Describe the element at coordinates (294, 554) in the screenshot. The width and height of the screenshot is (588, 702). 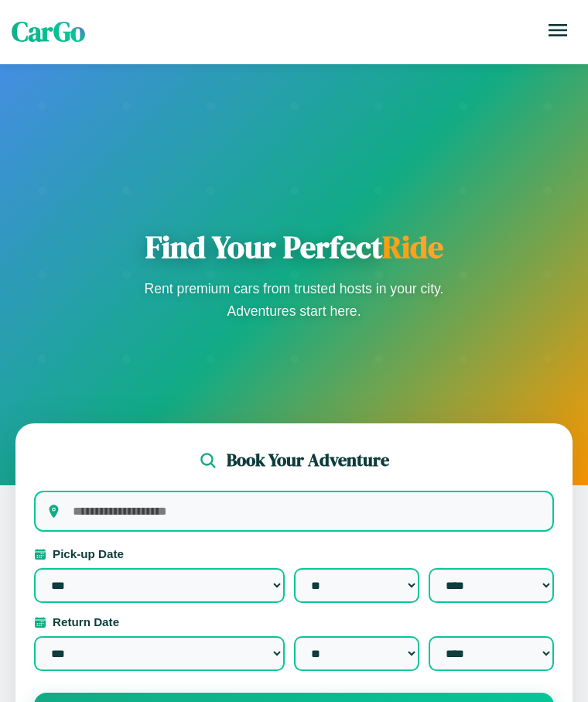
I see `label: Pick-up Date` at that location.